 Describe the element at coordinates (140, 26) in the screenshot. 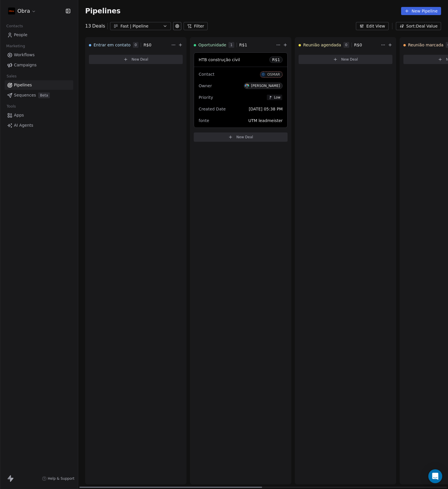

I see `div: Fast | Pipeline` at that location.